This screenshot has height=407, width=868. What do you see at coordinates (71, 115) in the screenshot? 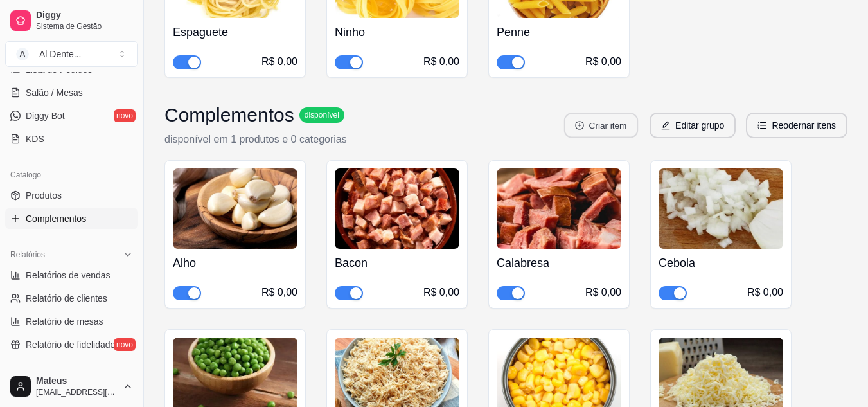
I see `a: Diggy Botnovo` at bounding box center [71, 115].